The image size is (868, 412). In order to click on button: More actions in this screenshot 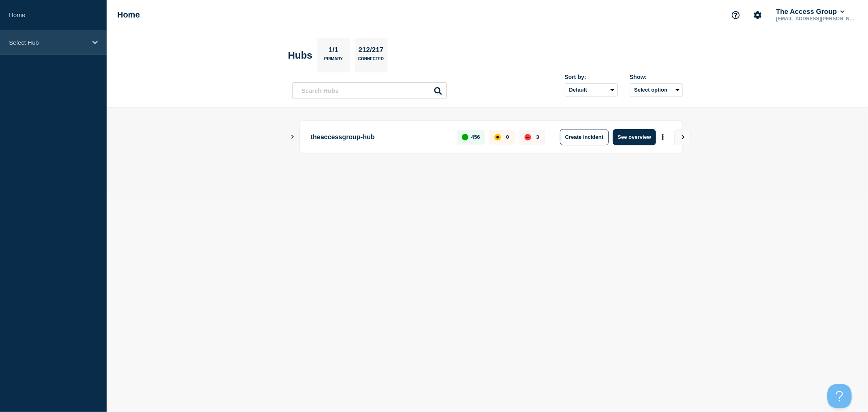, I will do `click(662, 137)`.